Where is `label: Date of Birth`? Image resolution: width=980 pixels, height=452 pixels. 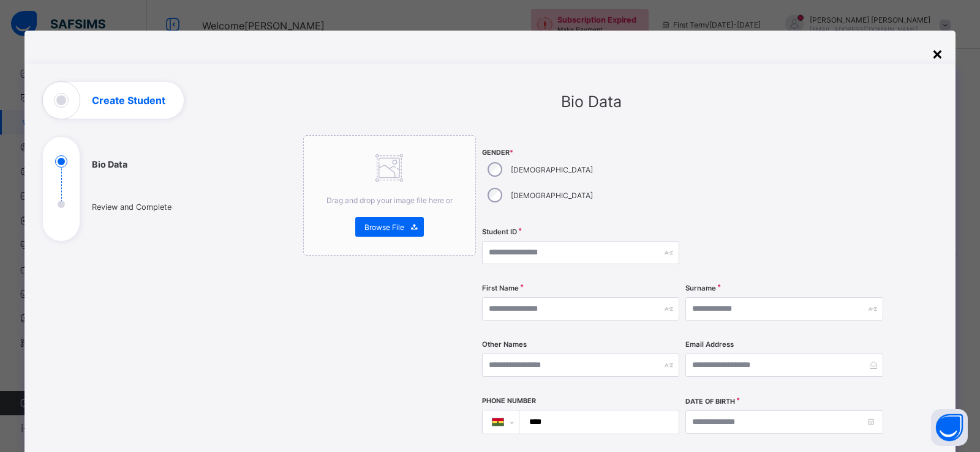 label: Date of Birth is located at coordinates (710, 401).